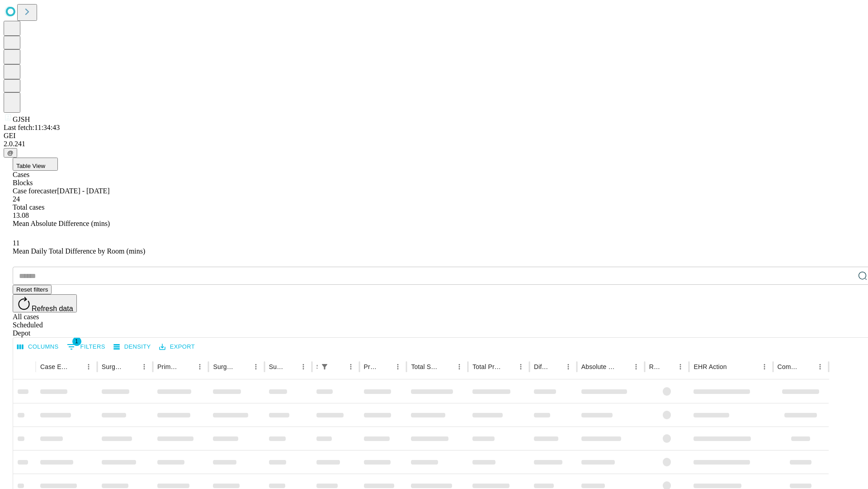 This screenshot has width=868, height=489. I want to click on span: 1, so click(77, 341).